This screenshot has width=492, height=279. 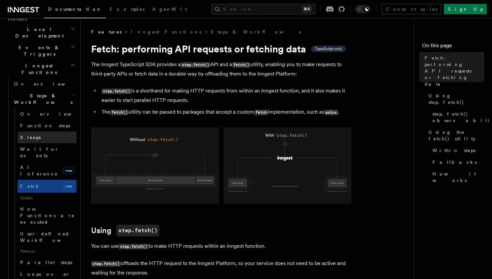 I want to click on kbd: ⌘K, so click(x=307, y=9).